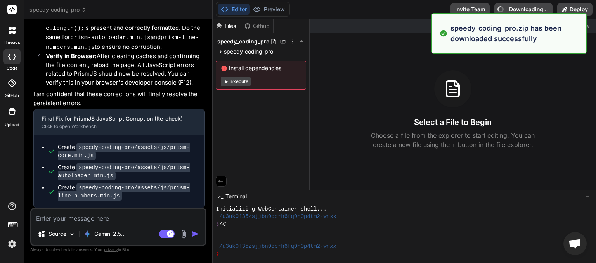  I want to click on button: Execute, so click(236, 81).